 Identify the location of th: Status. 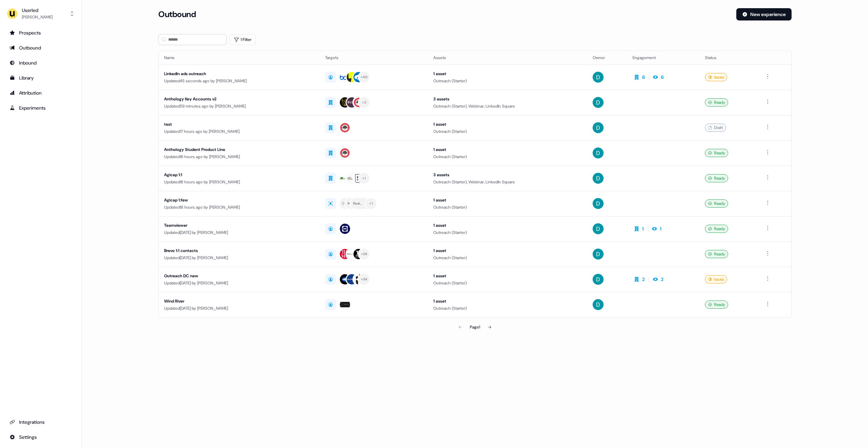
(729, 58).